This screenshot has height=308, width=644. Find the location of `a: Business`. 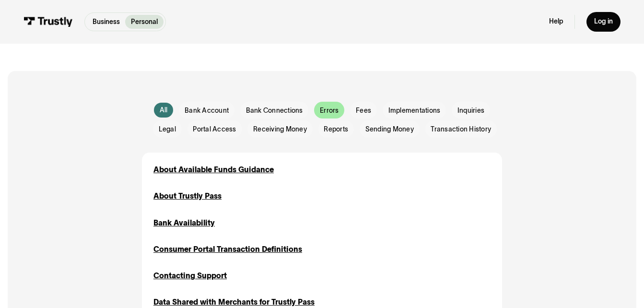

a: Business is located at coordinates (106, 22).